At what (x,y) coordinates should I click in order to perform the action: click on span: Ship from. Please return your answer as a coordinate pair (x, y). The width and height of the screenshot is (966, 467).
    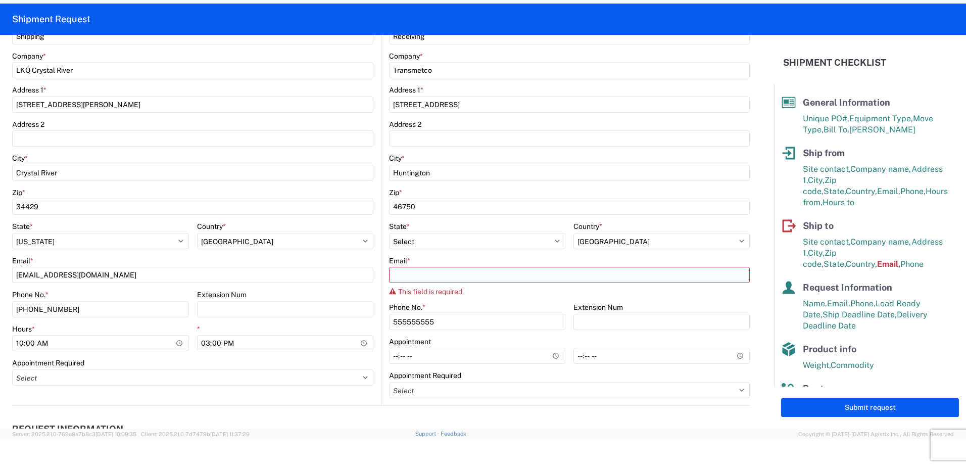
    Looking at the image, I should click on (824, 153).